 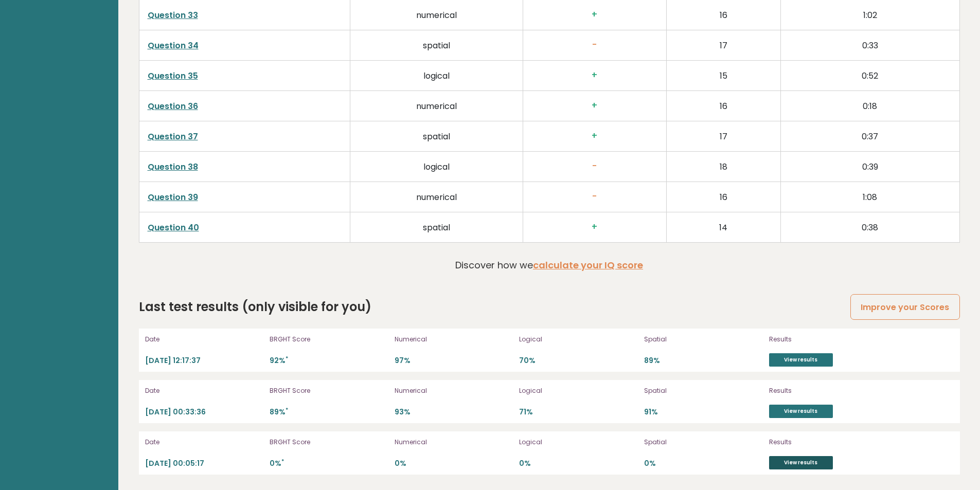 What do you see at coordinates (578, 361) in the screenshot?
I see `p: 70%` at bounding box center [578, 361].